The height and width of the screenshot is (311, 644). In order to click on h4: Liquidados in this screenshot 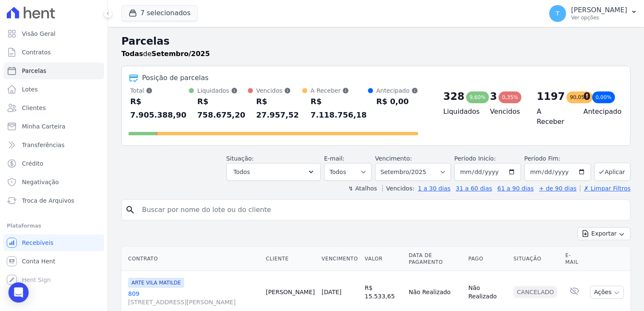, I will do `click(460, 112)`.